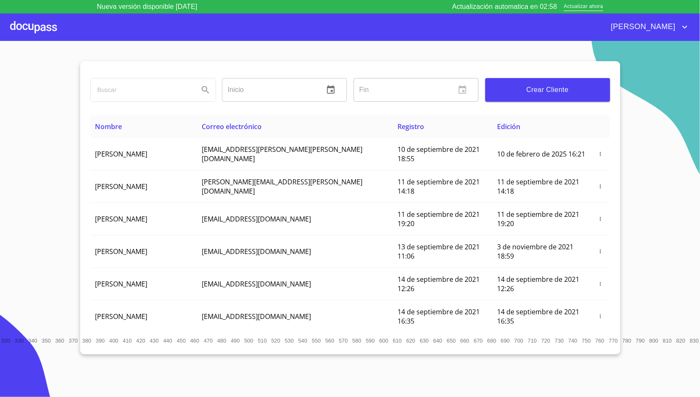 This screenshot has width=700, height=397. Describe the element at coordinates (87, 341) in the screenshot. I see `button: 380` at that location.